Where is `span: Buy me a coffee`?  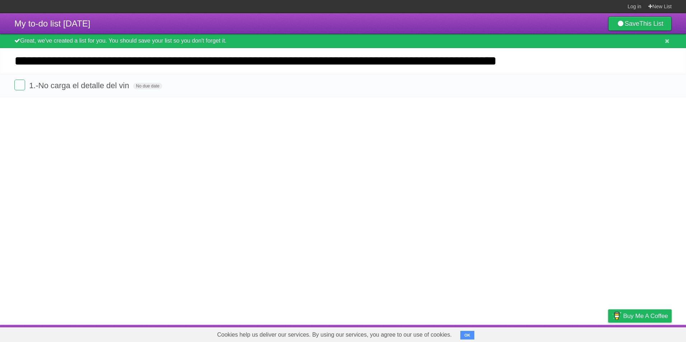 span: Buy me a coffee is located at coordinates (646, 316).